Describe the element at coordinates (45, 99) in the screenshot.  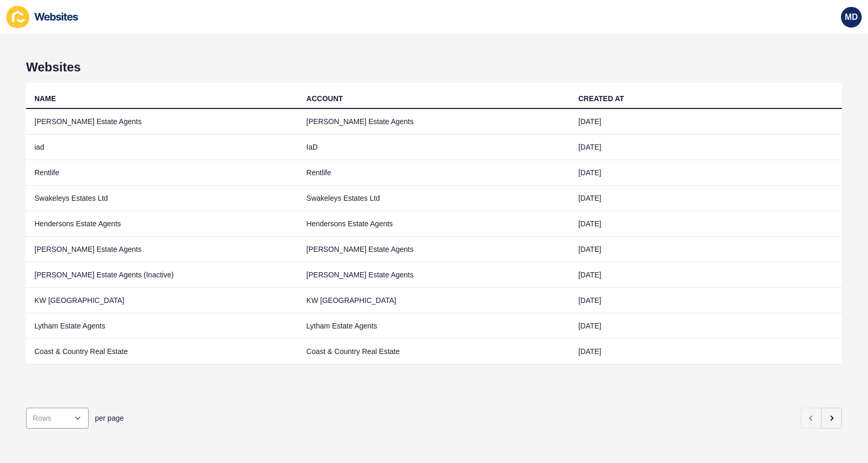
I see `div: NAME` at that location.